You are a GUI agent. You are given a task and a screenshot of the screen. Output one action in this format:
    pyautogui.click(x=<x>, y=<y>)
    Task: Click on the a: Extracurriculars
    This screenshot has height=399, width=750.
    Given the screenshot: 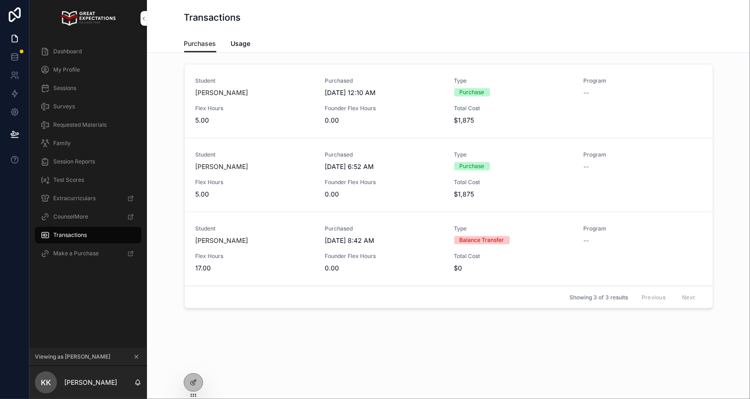 What is the action you would take?
    pyautogui.click(x=88, y=199)
    